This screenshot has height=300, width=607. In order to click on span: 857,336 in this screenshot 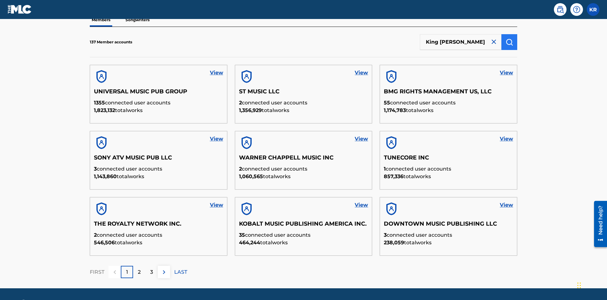, I will do `click(394, 176)`.